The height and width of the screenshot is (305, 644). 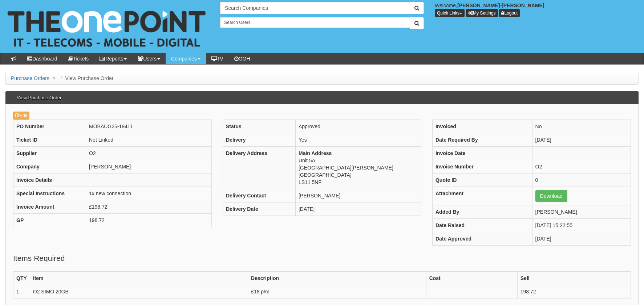 I want to click on a: My Settings, so click(x=482, y=13).